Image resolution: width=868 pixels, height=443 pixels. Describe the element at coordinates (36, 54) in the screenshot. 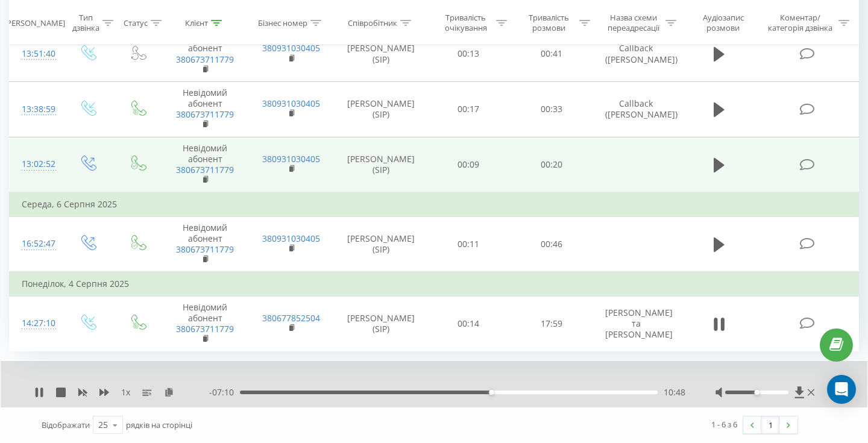

I see `div: 13:51:40` at that location.